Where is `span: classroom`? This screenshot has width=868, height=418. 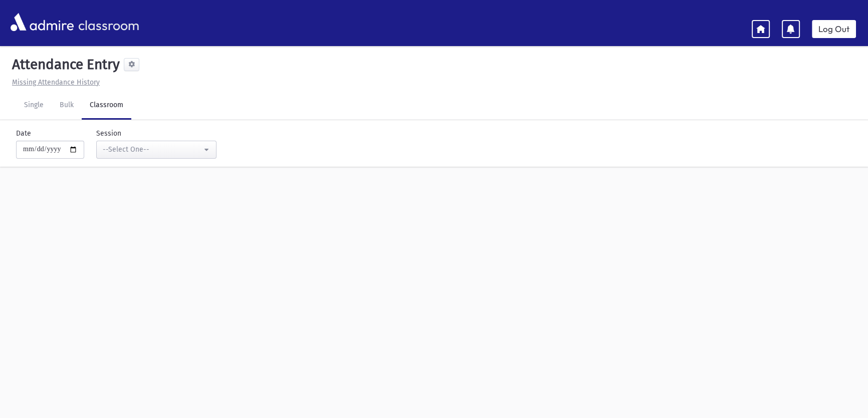
span: classroom is located at coordinates (108, 22).